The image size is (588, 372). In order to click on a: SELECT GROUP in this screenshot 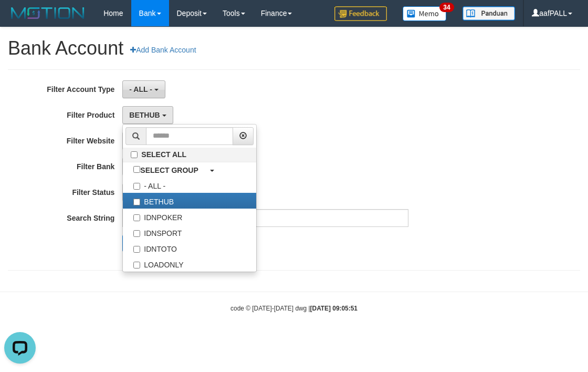, I will do `click(189, 170)`.